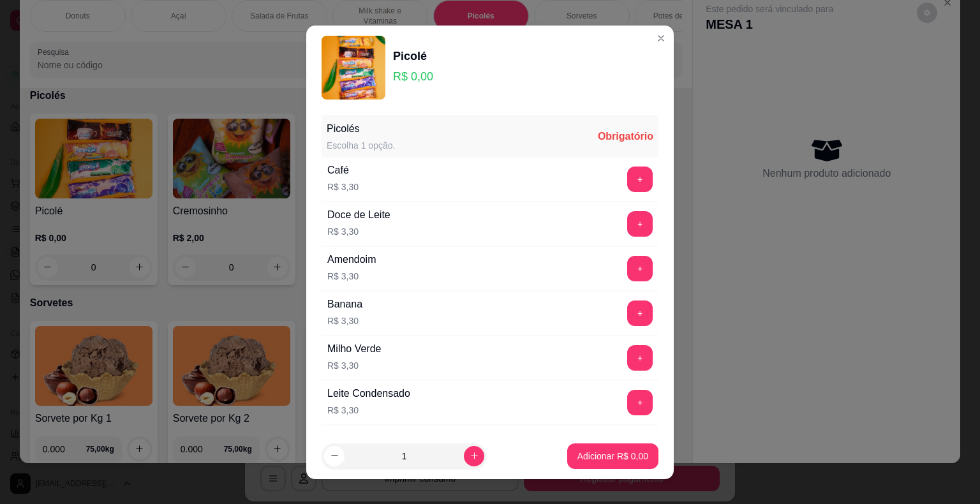  What do you see at coordinates (661, 38) in the screenshot?
I see `button: Close` at bounding box center [661, 38].